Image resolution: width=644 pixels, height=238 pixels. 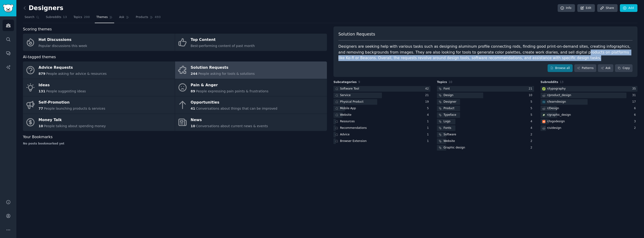 What do you see at coordinates (556, 102) in the screenshot?
I see `div: r/ learndesign` at bounding box center [556, 102].